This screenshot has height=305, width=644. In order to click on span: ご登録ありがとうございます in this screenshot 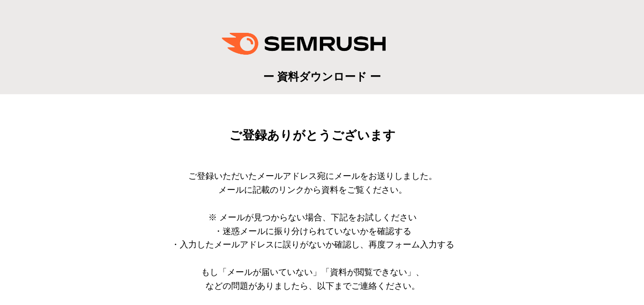, I will do `click(312, 135)`.